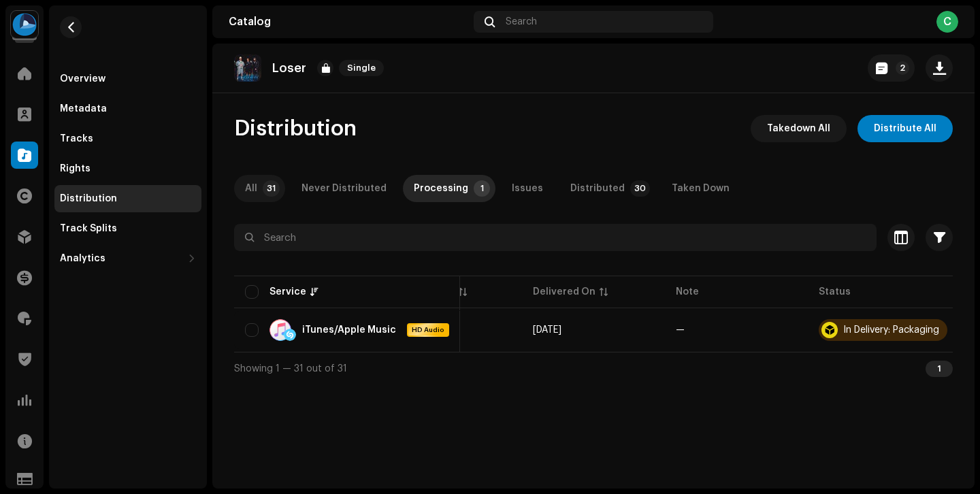 Image resolution: width=980 pixels, height=494 pixels. Describe the element at coordinates (564, 292) in the screenshot. I see `div: Delivered On` at that location.